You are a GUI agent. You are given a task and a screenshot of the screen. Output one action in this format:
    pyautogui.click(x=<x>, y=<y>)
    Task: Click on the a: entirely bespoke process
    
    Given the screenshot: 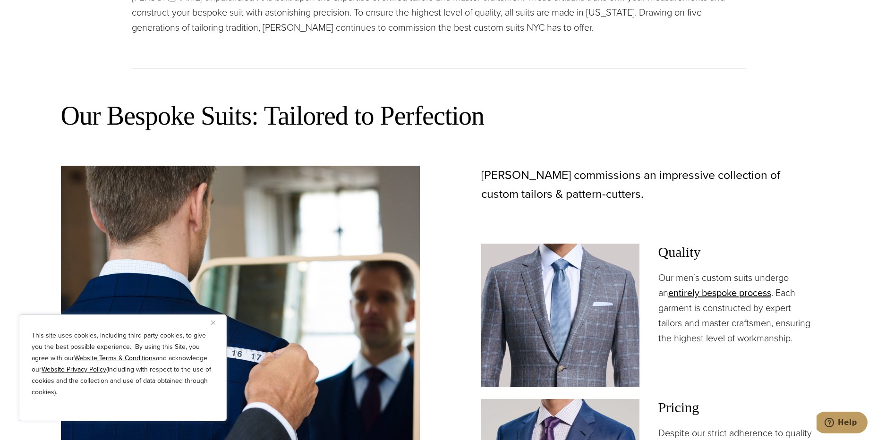 What is the action you would take?
    pyautogui.click(x=720, y=293)
    